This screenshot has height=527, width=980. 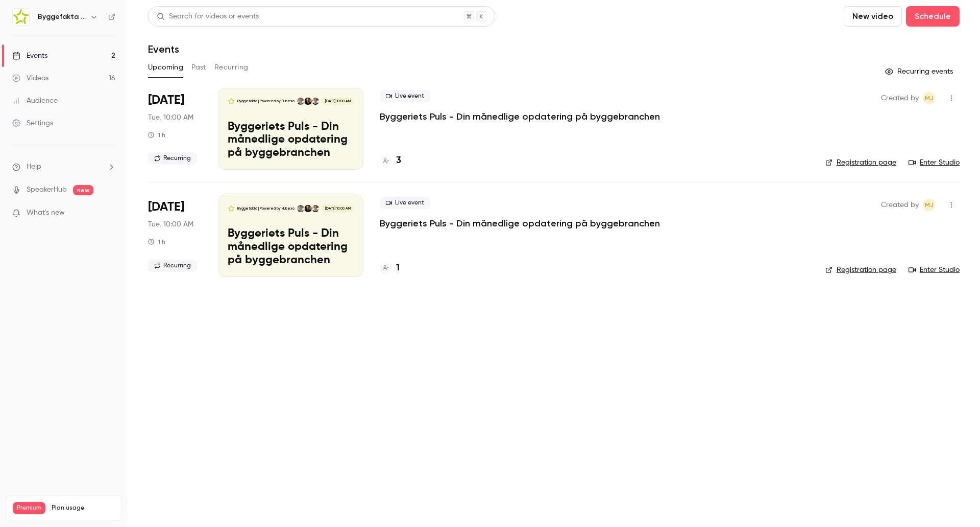 What do you see at coordinates (83, 508) in the screenshot?
I see `span: Plan usage` at bounding box center [83, 508].